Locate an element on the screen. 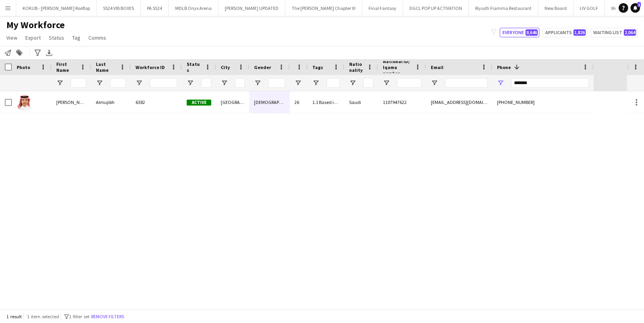  div: Saudi is located at coordinates (361, 102).